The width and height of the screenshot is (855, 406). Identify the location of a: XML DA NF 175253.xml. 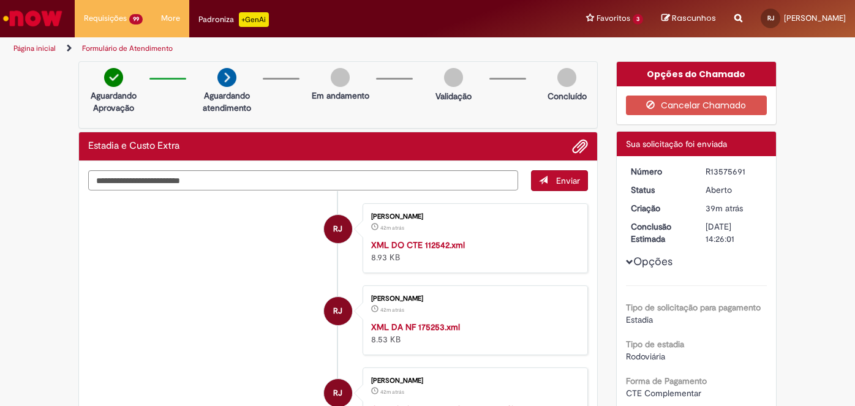
(415, 327).